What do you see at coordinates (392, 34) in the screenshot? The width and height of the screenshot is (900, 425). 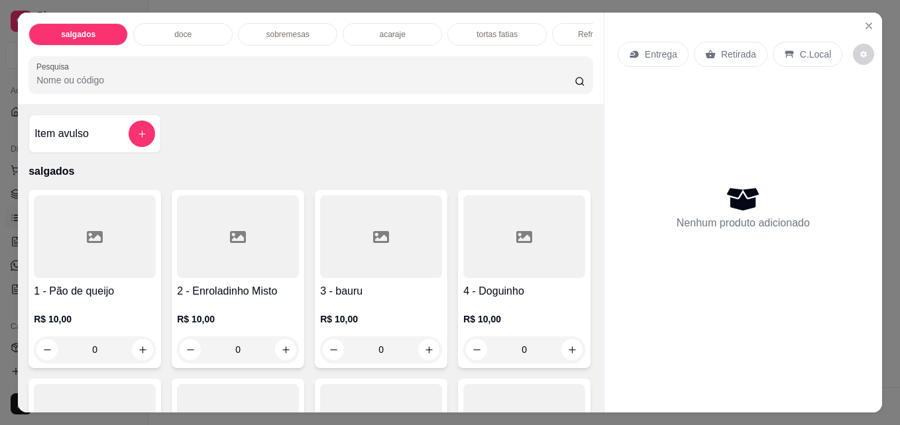 I see `p: acaraje` at bounding box center [392, 34].